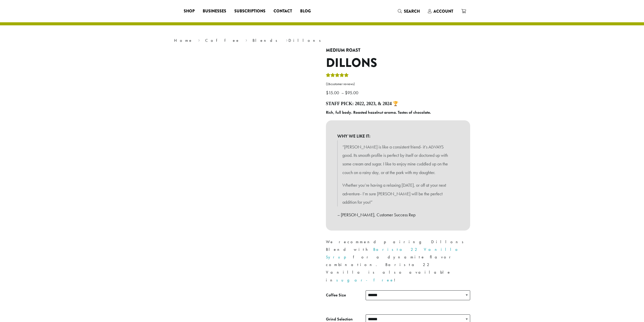 The width and height of the screenshot is (644, 322). I want to click on bdi: 15.00, so click(333, 93).